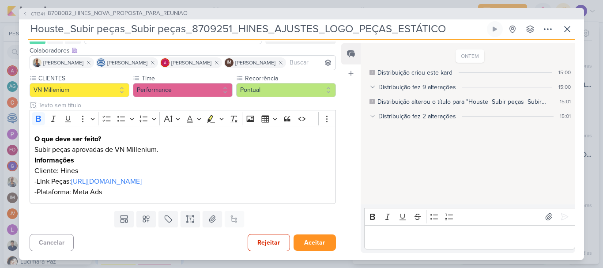 The image size is (603, 268). I want to click on div: Ligar relógio, so click(495, 29).